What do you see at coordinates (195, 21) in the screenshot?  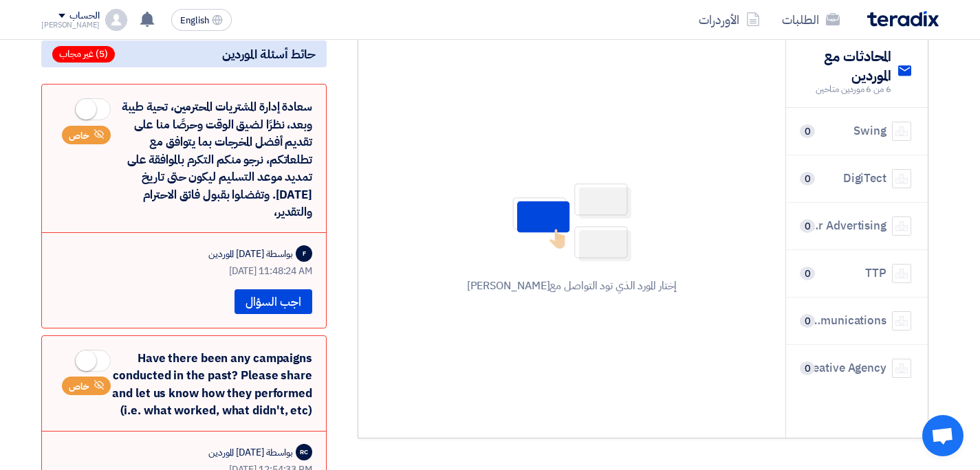 I see `span: English` at bounding box center [195, 21].